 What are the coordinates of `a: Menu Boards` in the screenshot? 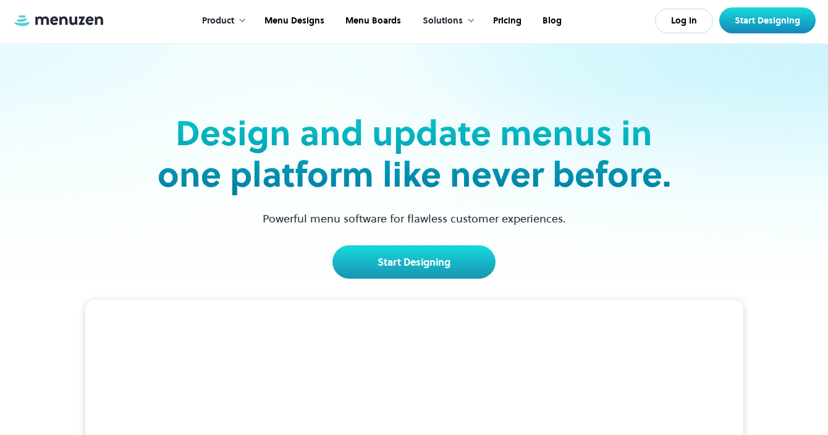 It's located at (372, 21).